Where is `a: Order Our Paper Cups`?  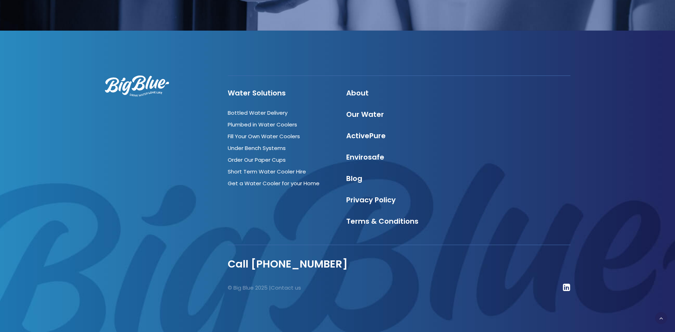 a: Order Our Paper Cups is located at coordinates (257, 159).